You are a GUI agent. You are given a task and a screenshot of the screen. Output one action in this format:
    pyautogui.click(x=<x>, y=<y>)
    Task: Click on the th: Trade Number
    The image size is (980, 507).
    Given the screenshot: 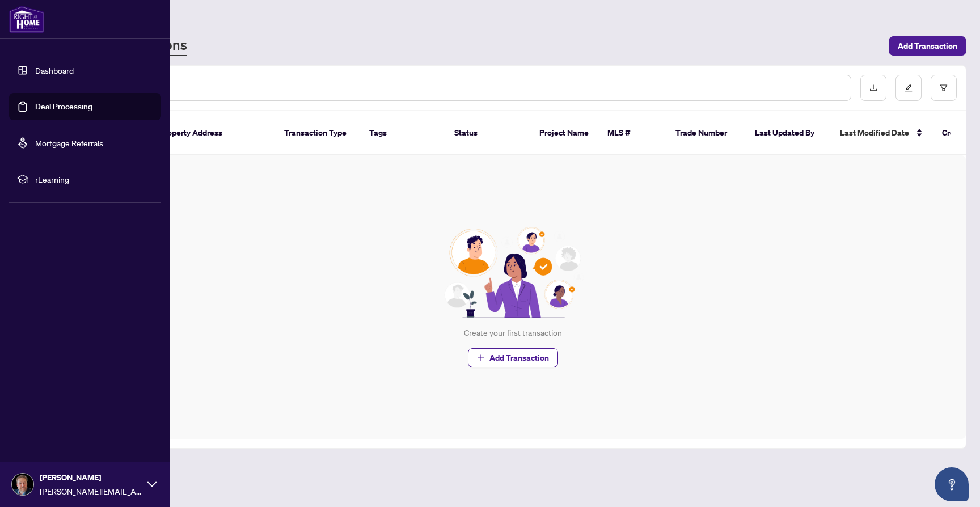 What is the action you would take?
    pyautogui.click(x=706, y=133)
    